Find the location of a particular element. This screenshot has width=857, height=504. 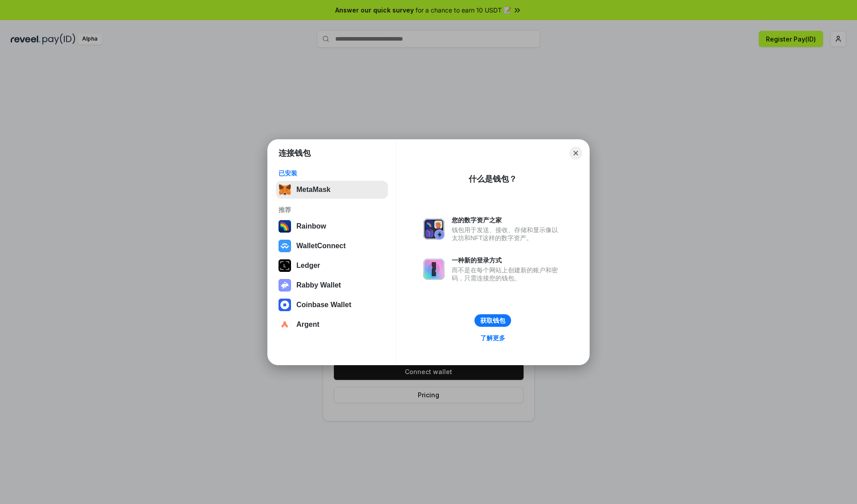

button: MetaMask is located at coordinates (332, 190).